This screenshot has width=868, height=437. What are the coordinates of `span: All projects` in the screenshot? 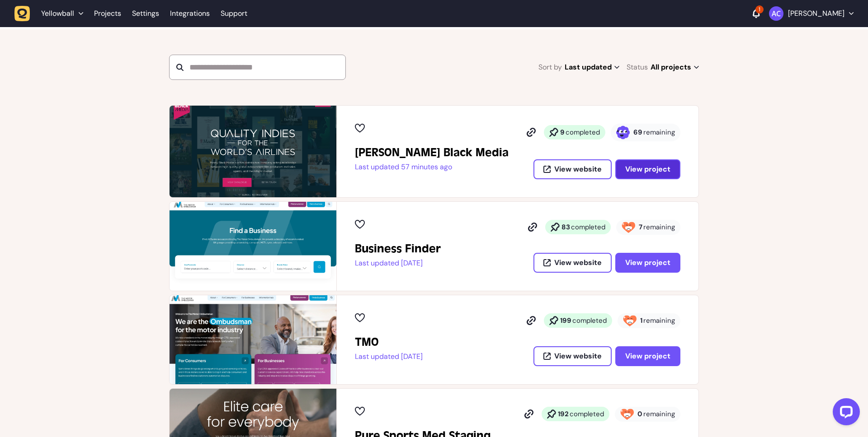 It's located at (674, 67).